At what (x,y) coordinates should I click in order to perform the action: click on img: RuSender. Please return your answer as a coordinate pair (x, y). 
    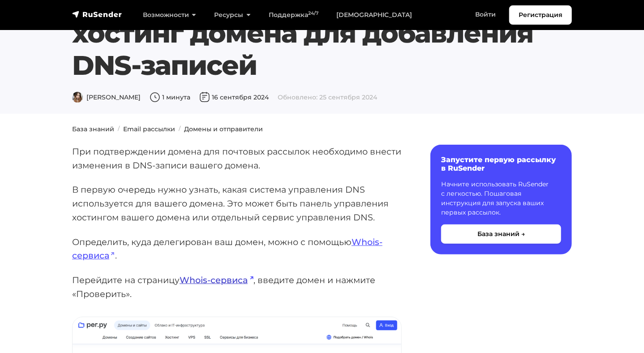
    Looking at the image, I should click on (97, 14).